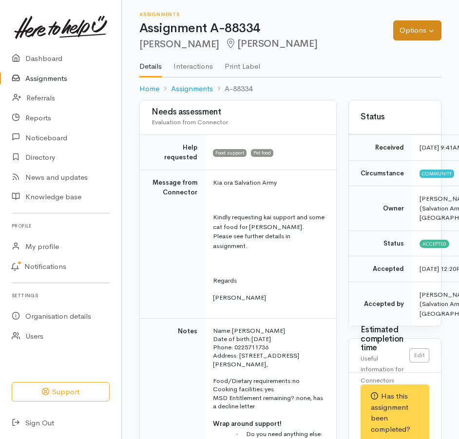 The image size is (459, 439). Describe the element at coordinates (149, 89) in the screenshot. I see `a: Home` at that location.